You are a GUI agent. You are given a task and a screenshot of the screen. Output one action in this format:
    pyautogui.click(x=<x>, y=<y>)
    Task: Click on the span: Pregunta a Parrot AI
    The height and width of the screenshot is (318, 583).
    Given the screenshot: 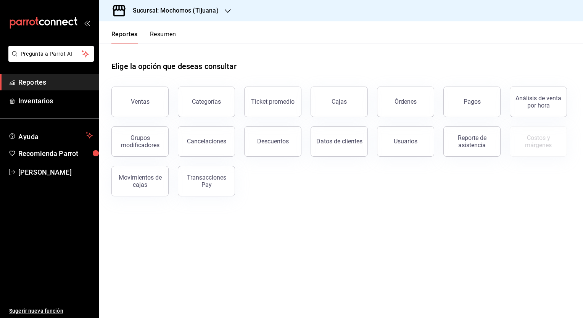 What is the action you would take?
    pyautogui.click(x=51, y=54)
    